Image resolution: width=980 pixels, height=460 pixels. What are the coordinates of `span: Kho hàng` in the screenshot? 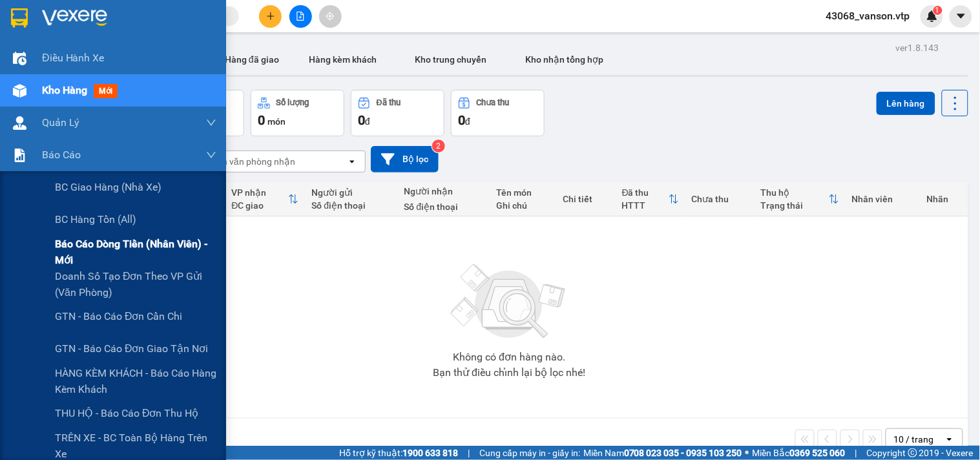 It's located at (64, 90).